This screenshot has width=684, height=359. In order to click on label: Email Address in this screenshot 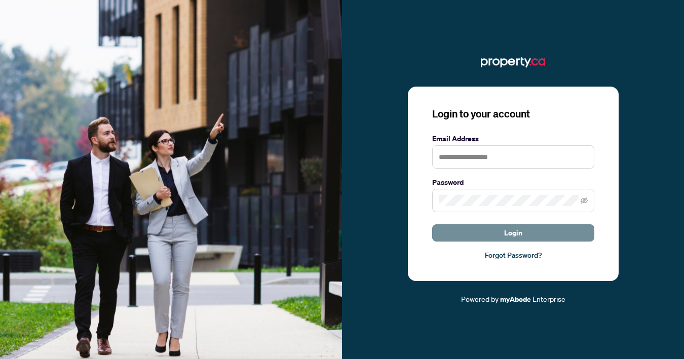, I will do `click(514, 139)`.